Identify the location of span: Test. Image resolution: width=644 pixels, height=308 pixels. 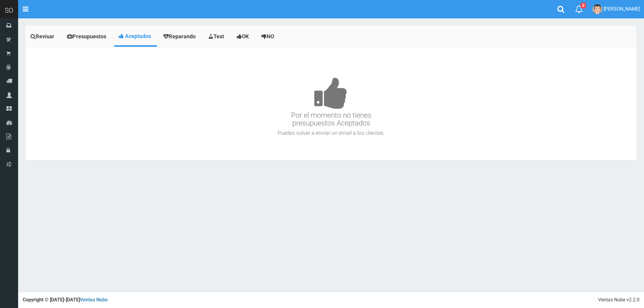
(218, 36).